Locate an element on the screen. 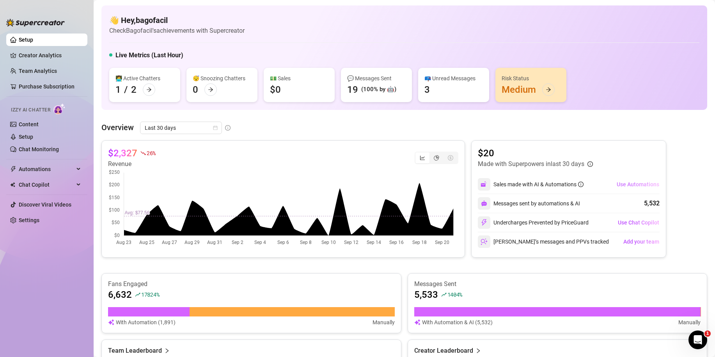 The height and width of the screenshot is (357, 715). button: Add your team is located at coordinates (641, 242).